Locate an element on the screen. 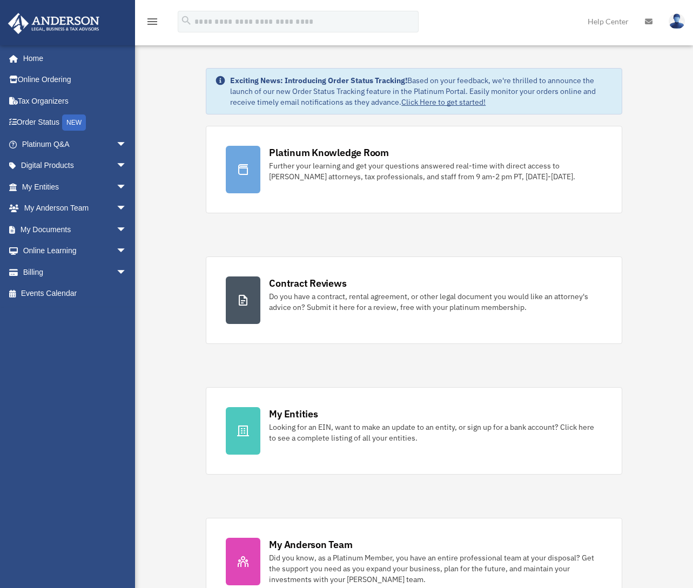 The height and width of the screenshot is (588, 693). a: Contract Reviews Do you have a contract, rental agreement, or other legal document you would like... is located at coordinates (414, 300).